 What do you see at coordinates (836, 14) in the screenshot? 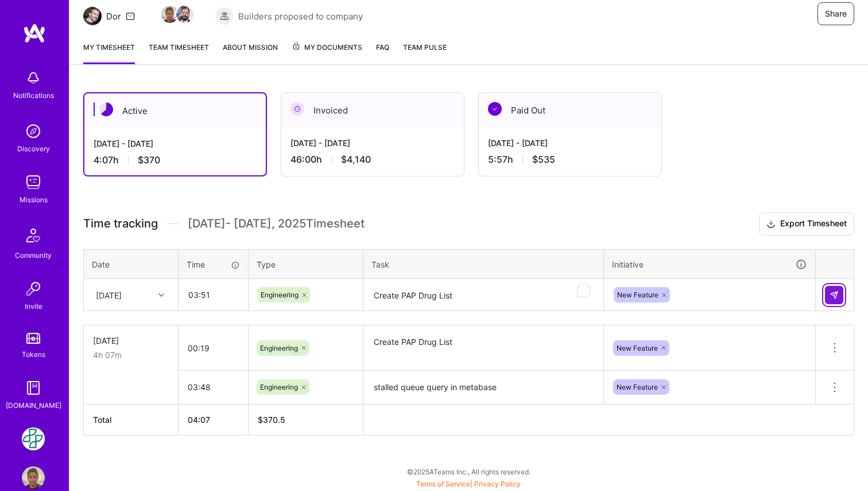
I see `span: Share` at bounding box center [836, 14].